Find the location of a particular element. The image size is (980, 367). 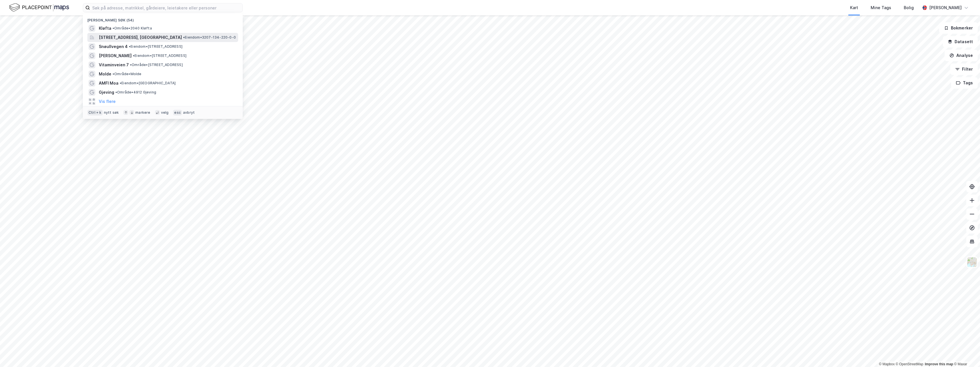

div: Kart is located at coordinates (854, 8).